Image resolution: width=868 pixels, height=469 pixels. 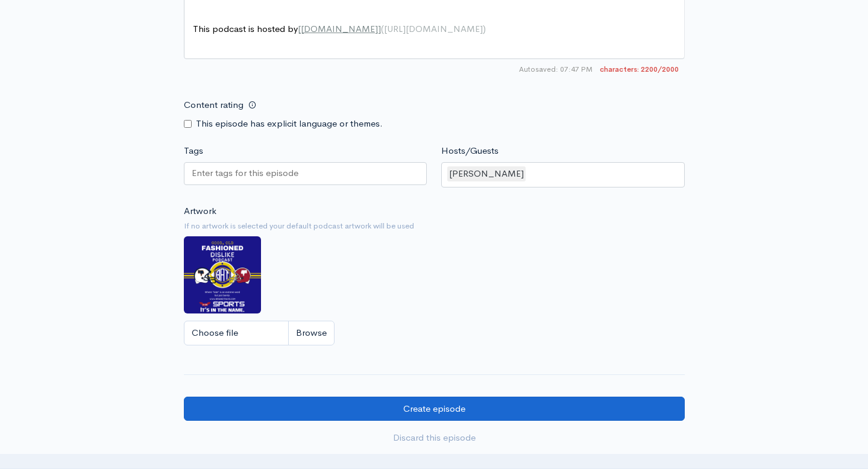 What do you see at coordinates (200, 211) in the screenshot?
I see `label: Artwork` at bounding box center [200, 211].